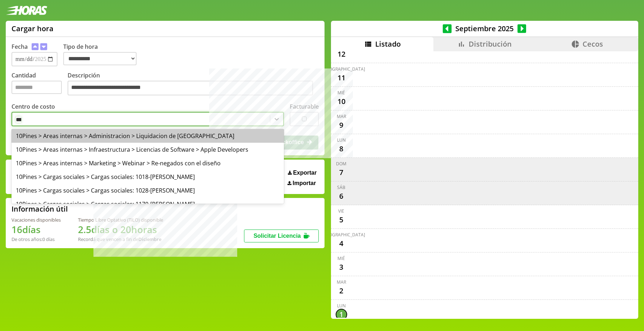  Describe the element at coordinates (150, 239) in the screenshot. I see `b: Diciembre` at that location.